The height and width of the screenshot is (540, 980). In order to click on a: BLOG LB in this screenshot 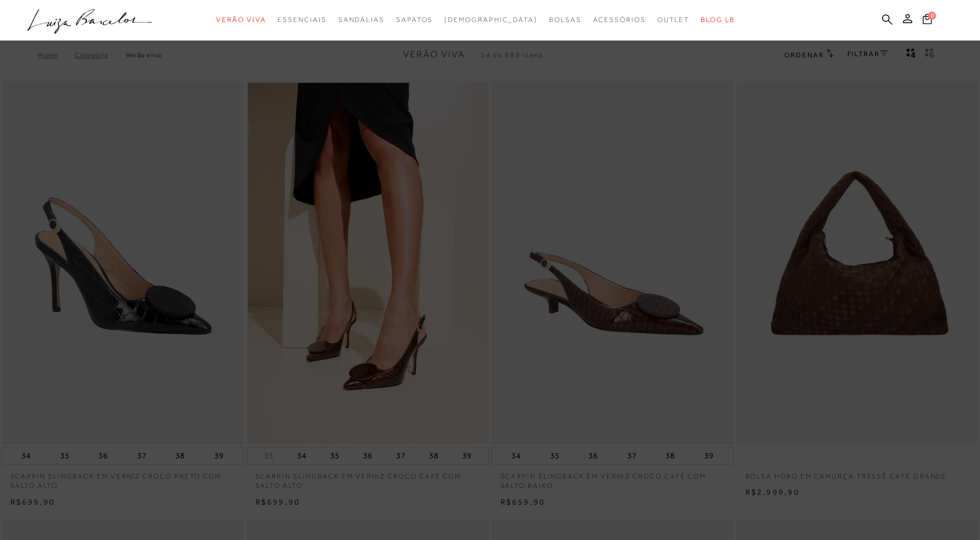, I will do `click(717, 20)`.